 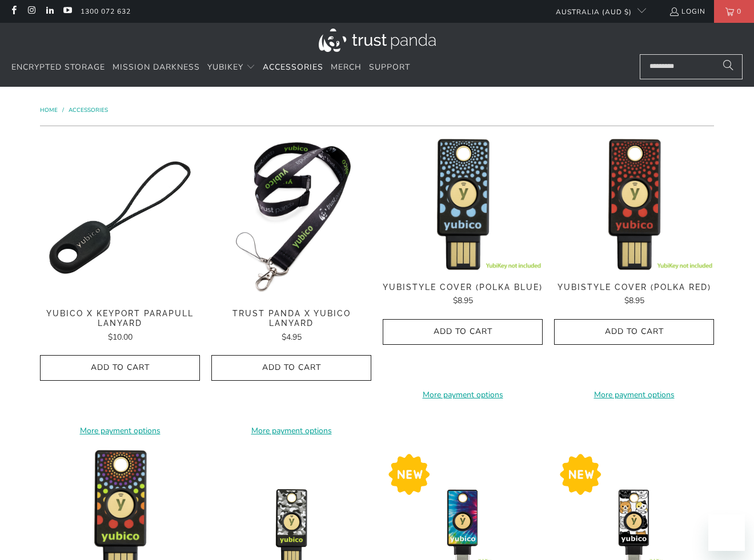 I want to click on a: Merch, so click(x=346, y=68).